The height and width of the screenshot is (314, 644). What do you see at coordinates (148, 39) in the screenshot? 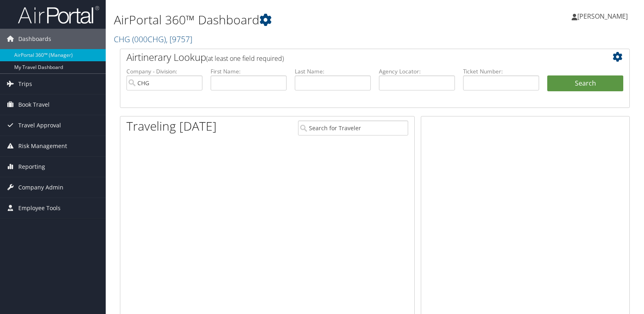
I see `span: ( 000CHG )` at bounding box center [148, 39].